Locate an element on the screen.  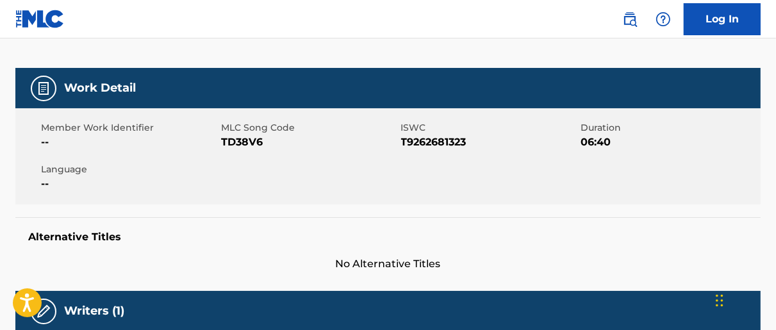
span: TD38V6 is located at coordinates (310, 142).